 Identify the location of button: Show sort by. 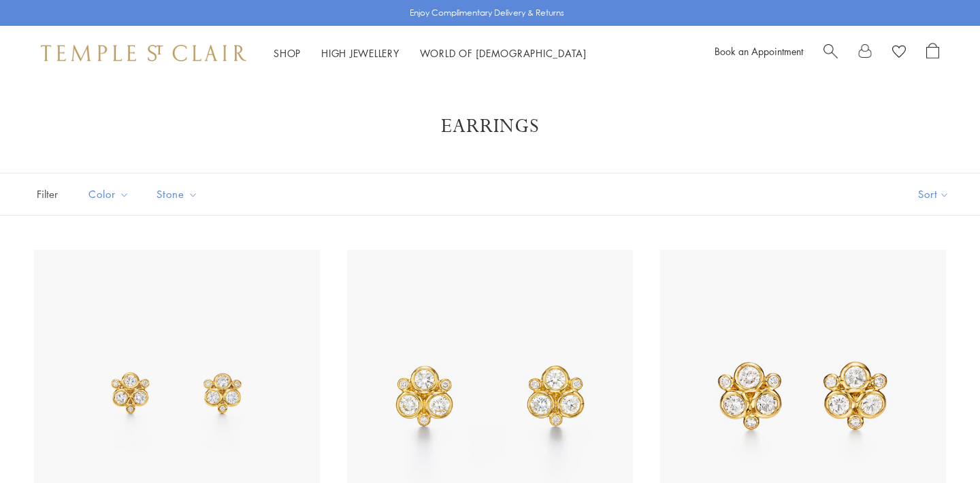
(934, 194).